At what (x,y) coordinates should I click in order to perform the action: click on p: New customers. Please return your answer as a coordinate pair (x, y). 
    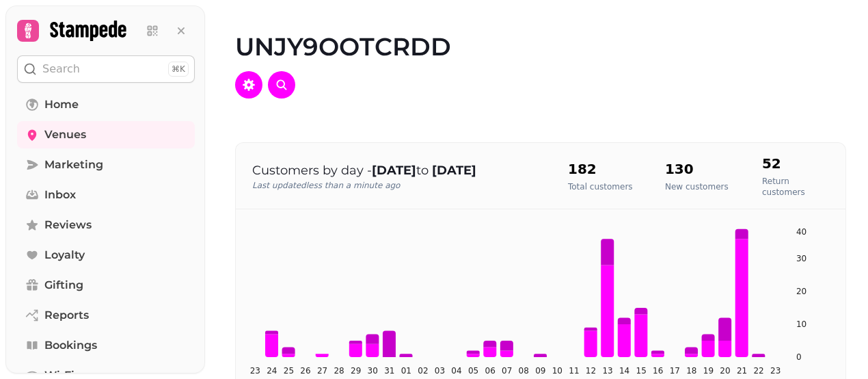
    Looking at the image, I should click on (696, 187).